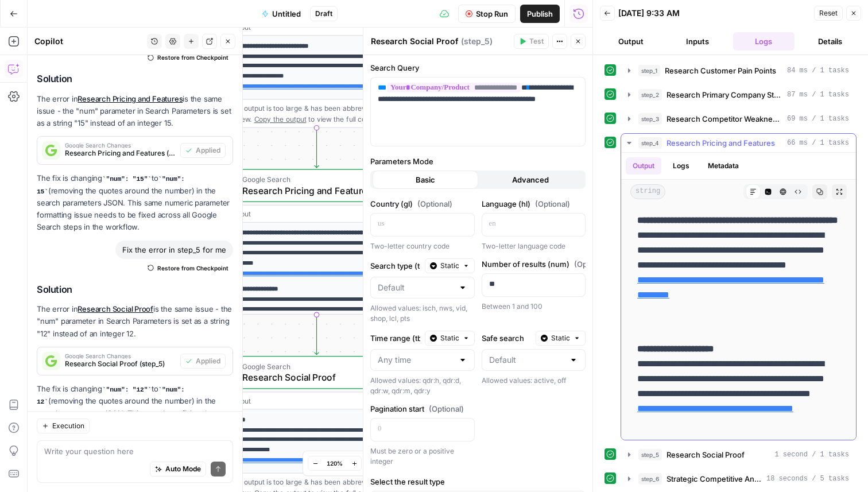  What do you see at coordinates (650, 119) in the screenshot?
I see `span: step_3` at bounding box center [650, 119].